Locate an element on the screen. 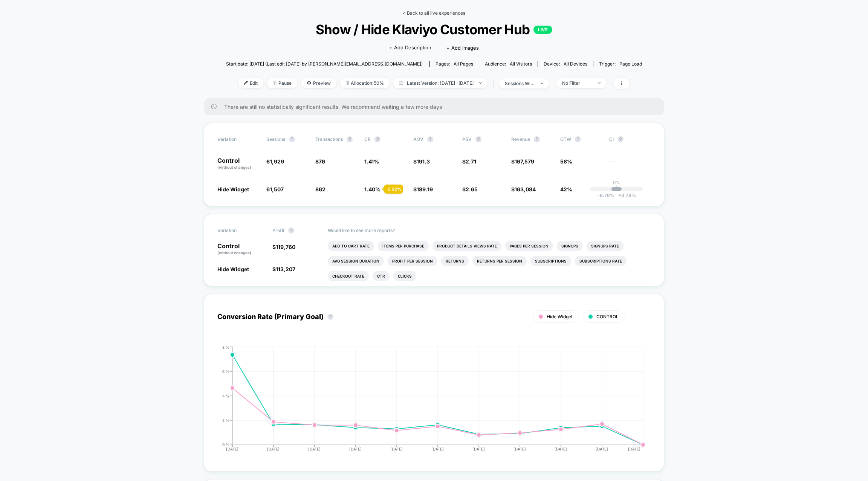 Image resolution: width=868 pixels, height=481 pixels. tspan: 0 % is located at coordinates (226, 445).